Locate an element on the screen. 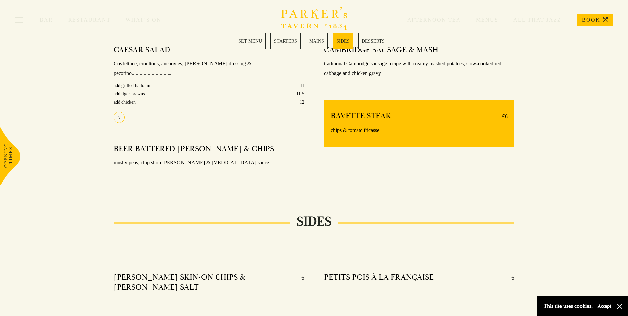 The height and width of the screenshot is (316, 628). p: 12 is located at coordinates (302, 102).